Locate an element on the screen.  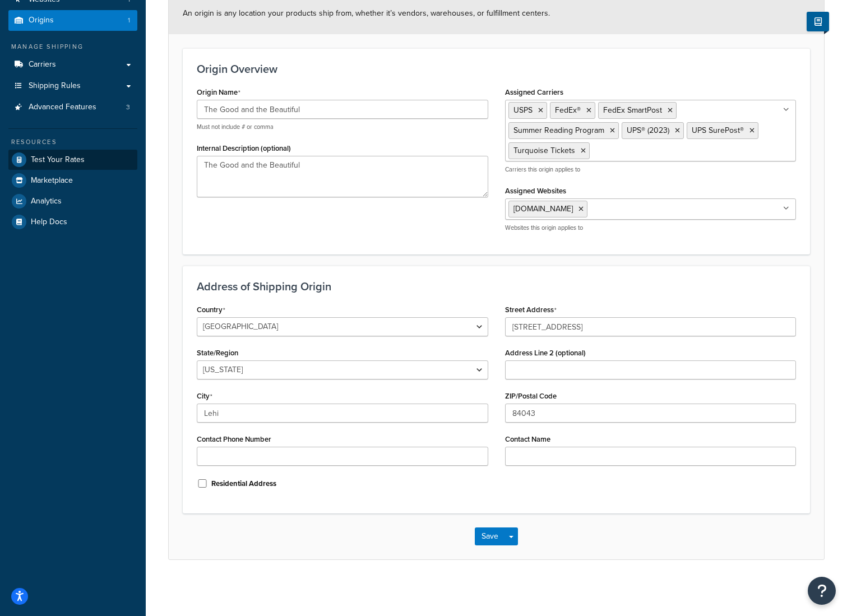
label: Contact Name is located at coordinates (528, 439).